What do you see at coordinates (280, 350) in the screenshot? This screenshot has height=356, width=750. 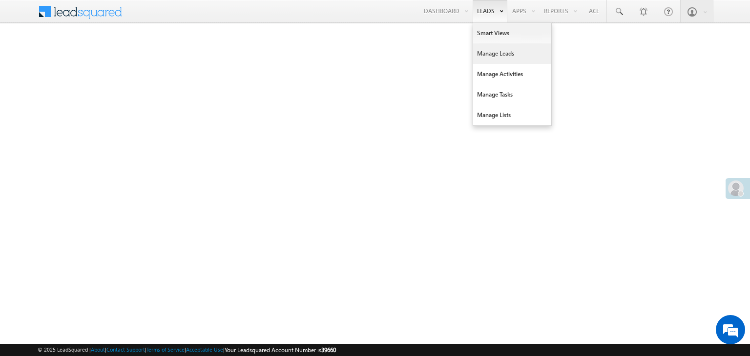 I see `span: Your Leadsquared Account Number is` at bounding box center [280, 350].